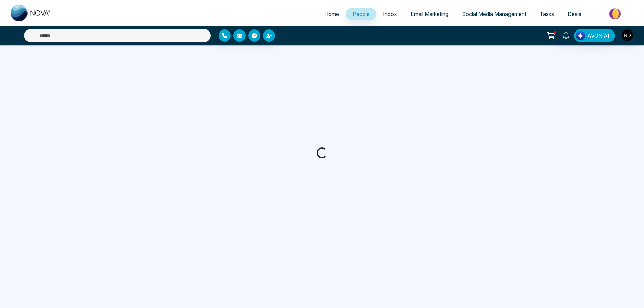  What do you see at coordinates (390, 14) in the screenshot?
I see `a: Inbox` at bounding box center [390, 14].